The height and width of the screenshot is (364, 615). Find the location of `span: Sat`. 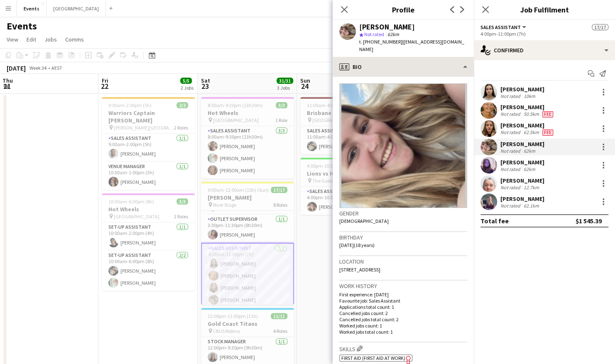

span: Sat is located at coordinates (206, 81).